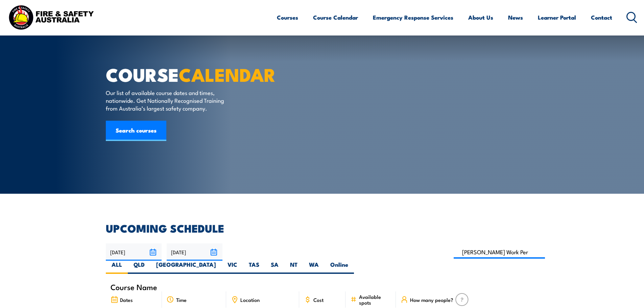 The width and height of the screenshot is (644, 308). I want to click on span: Dates, so click(126, 299).